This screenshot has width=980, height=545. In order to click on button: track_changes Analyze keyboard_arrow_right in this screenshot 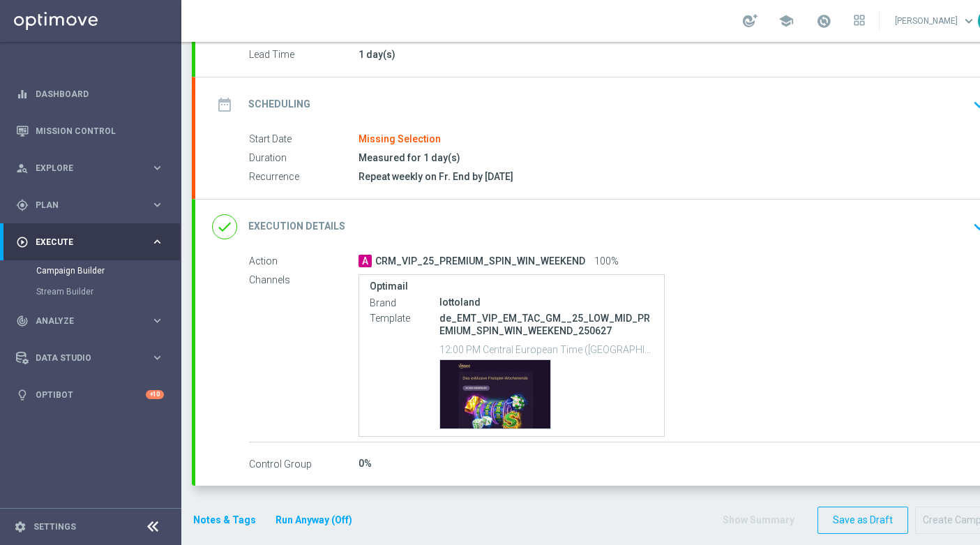, I will do `click(90, 321)`.